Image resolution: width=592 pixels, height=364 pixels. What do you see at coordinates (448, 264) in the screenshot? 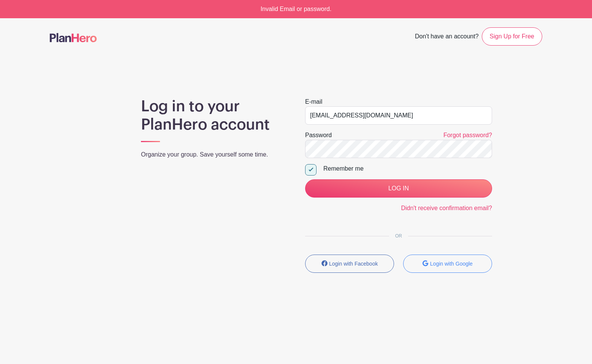
I see `button: Login with Google` at bounding box center [448, 264].